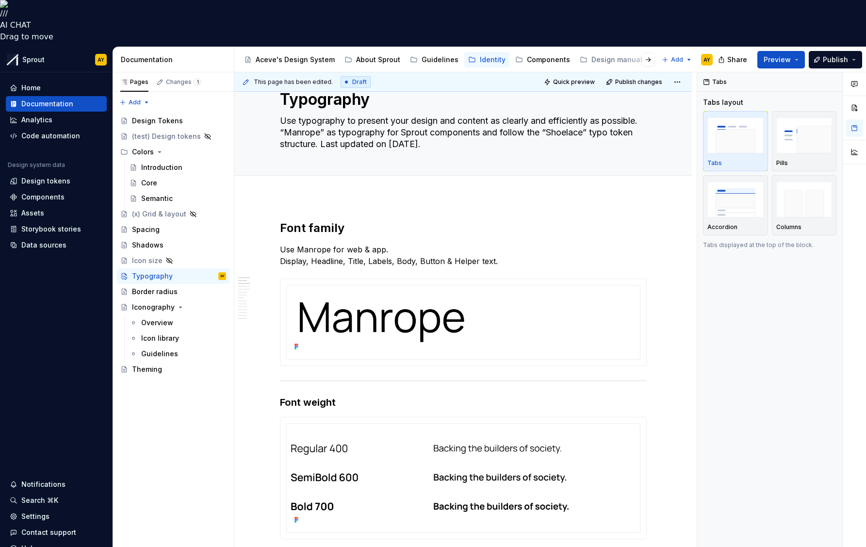 The image size is (866, 547). What do you see at coordinates (462, 133) in the screenshot?
I see `textarea: Use typography to present your design and content as clearly and efficiently as possible. “Manrop...` at bounding box center [462, 133].